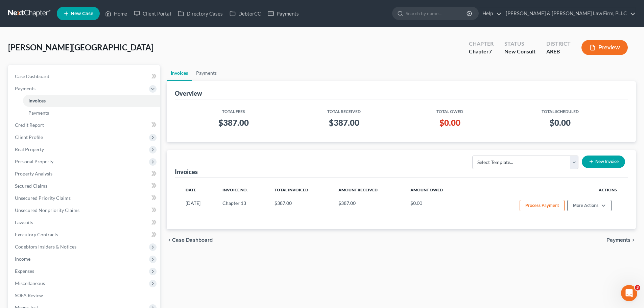 The height and width of the screenshot is (308, 644). What do you see at coordinates (243, 190) in the screenshot?
I see `th: Invoice No.` at bounding box center [243, 190].